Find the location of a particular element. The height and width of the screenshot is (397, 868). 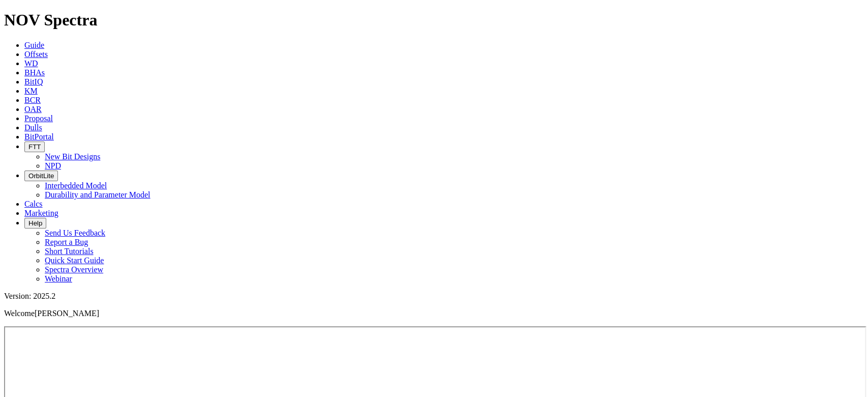

a: Short Tutorials is located at coordinates (69, 251).